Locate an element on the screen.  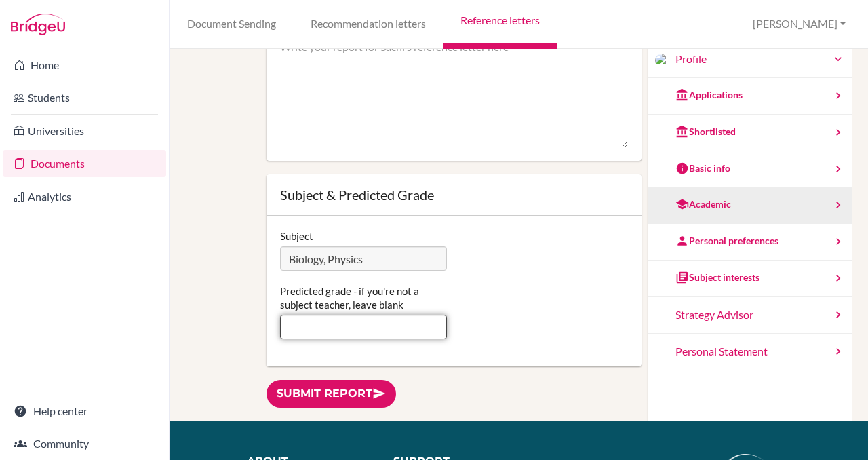
div: Applications is located at coordinates (709, 95).